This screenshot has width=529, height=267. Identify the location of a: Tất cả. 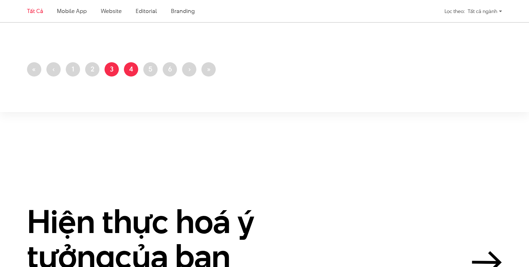
(35, 11).